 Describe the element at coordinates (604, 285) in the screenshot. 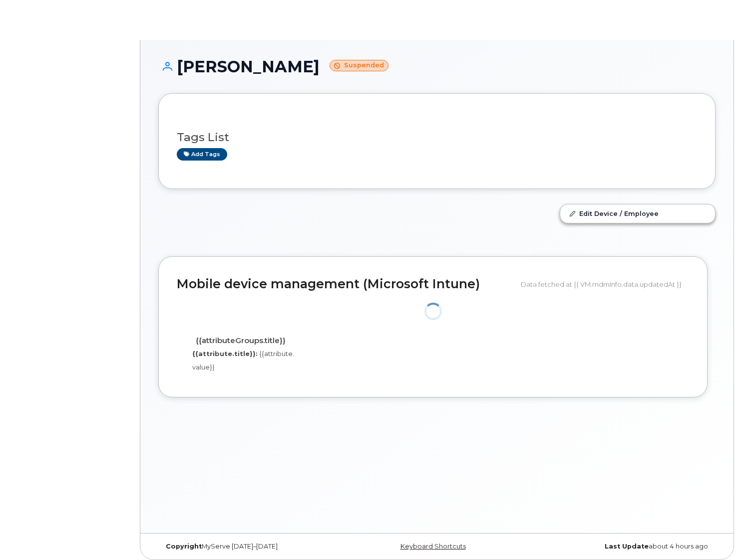

I see `div: Data fetched at {{ VM.mdmInfo.data.updatedAt }}` at that location.